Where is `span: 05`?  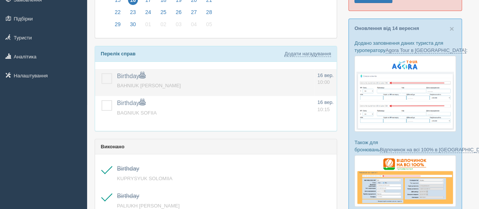
span: 05 is located at coordinates (209, 24).